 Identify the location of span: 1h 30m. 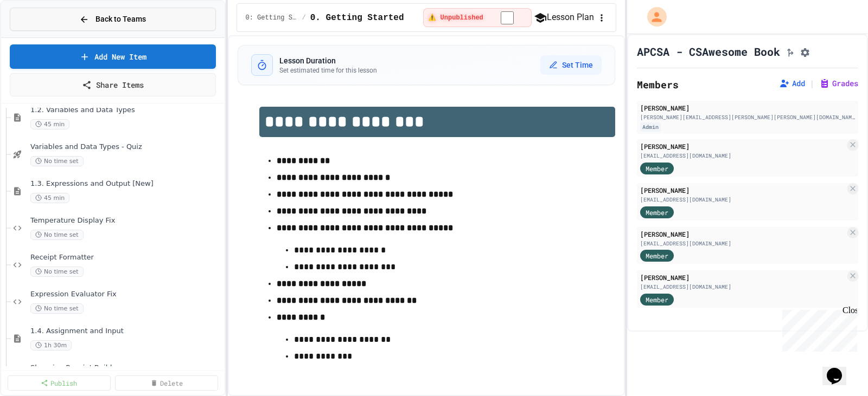
(51, 345).